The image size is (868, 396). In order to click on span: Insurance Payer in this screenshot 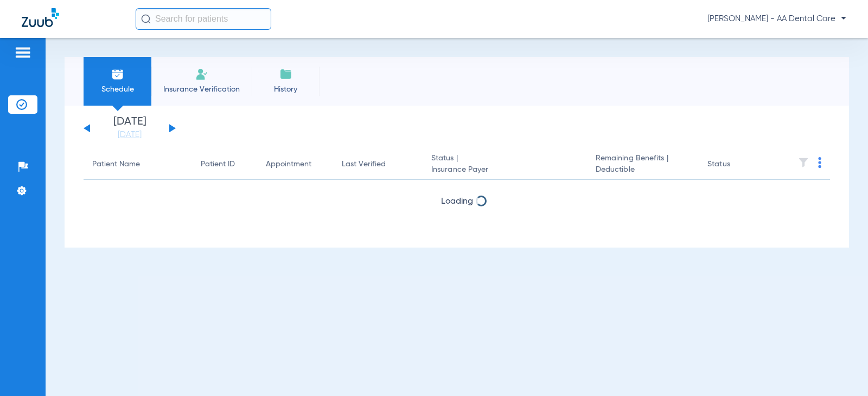, I will do `click(505, 169)`.